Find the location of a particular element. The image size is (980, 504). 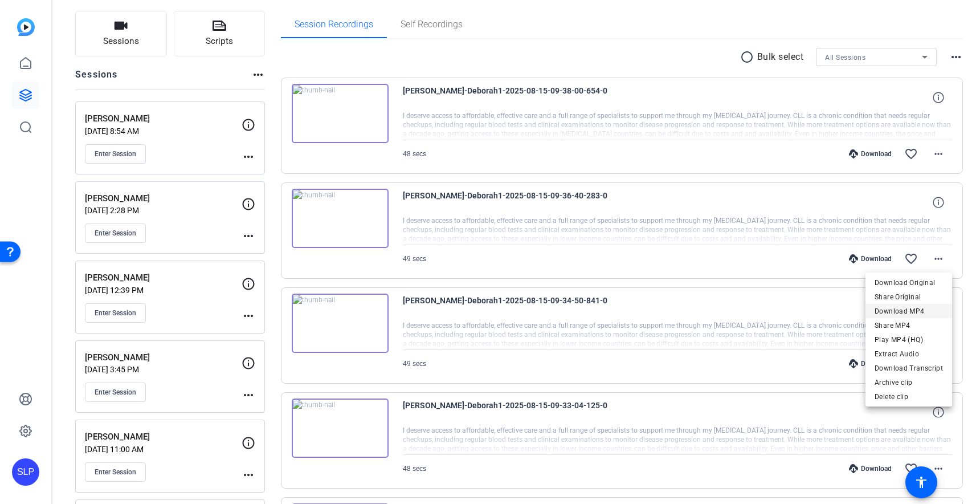

span: Share Original is located at coordinates (909, 297).